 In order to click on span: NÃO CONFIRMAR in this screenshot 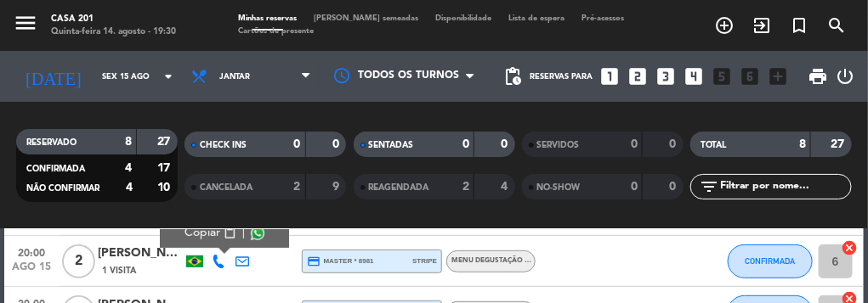, I will do `click(63, 189)`.